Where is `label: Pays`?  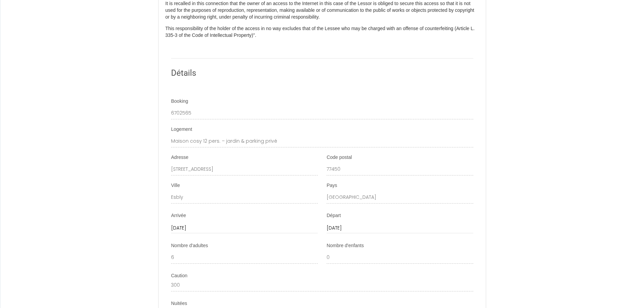
label: Pays is located at coordinates (332, 186).